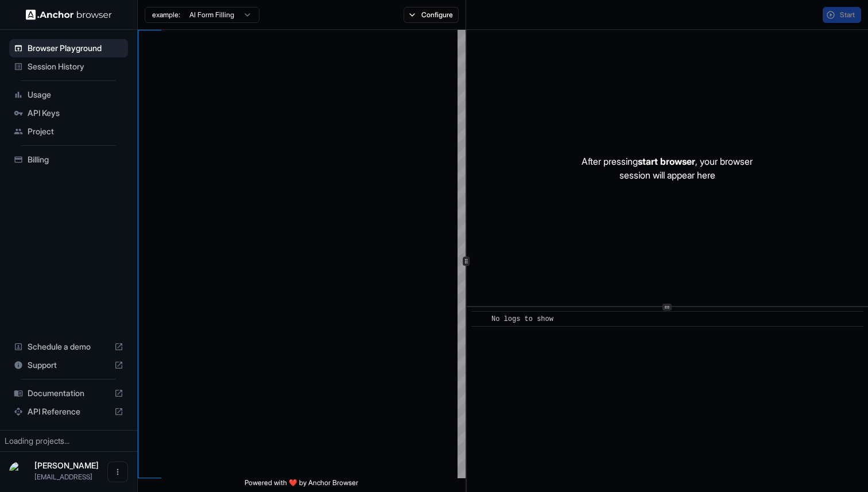  Describe the element at coordinates (20, 472) in the screenshot. I see `img: Edward Upton` at that location.